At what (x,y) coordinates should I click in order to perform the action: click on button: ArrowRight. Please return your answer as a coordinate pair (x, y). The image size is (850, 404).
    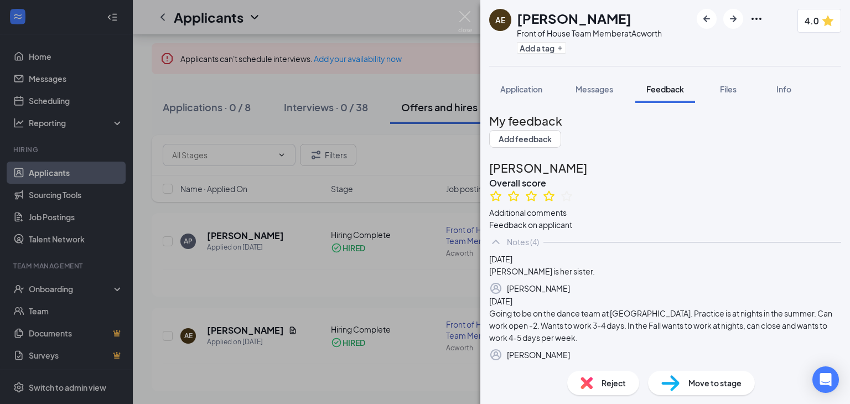
    Looking at the image, I should click on (733, 19).